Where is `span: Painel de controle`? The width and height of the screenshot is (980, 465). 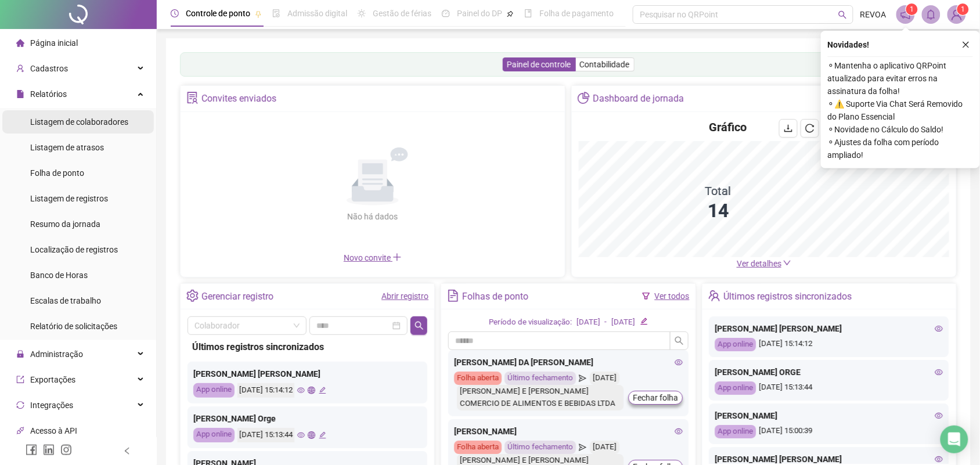 span: Painel de controle is located at coordinates (539, 64).